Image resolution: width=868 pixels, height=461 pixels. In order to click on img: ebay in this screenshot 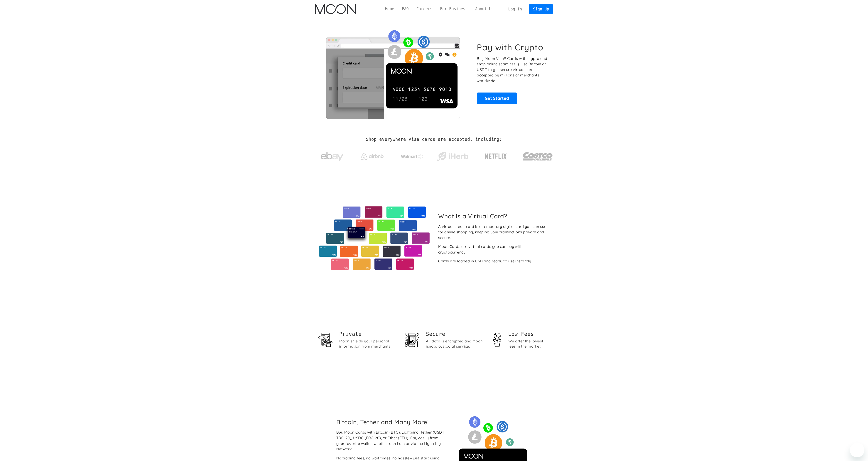, I will do `click(332, 157)`.